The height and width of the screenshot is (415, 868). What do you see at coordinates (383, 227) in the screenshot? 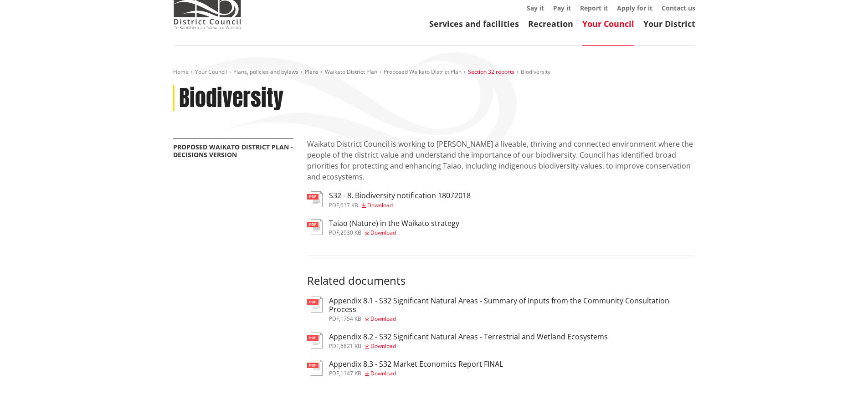
I see `a: Taiao (Nature) in the Waikato strategy pdf,2930 KB Download` at bounding box center [383, 227].